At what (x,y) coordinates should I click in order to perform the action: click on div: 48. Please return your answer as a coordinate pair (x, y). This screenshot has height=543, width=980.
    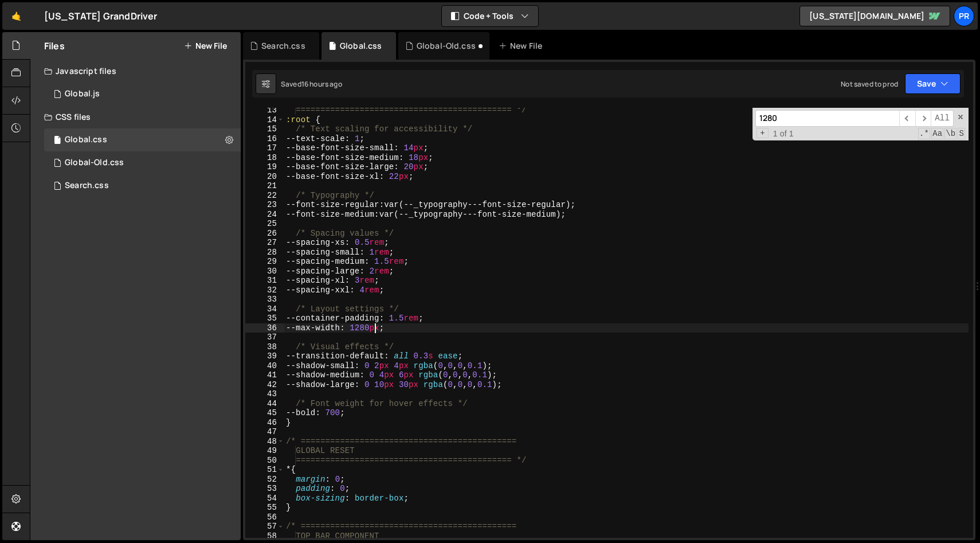
    Looking at the image, I should click on (264, 441).